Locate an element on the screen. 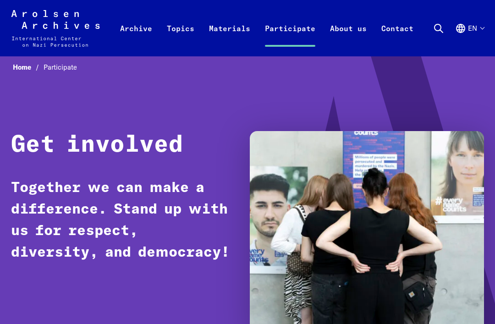 Image resolution: width=495 pixels, height=324 pixels. p: Together we can make a difference. Stand up with us for respect, diversity, and democracy! is located at coordinates (121, 220).